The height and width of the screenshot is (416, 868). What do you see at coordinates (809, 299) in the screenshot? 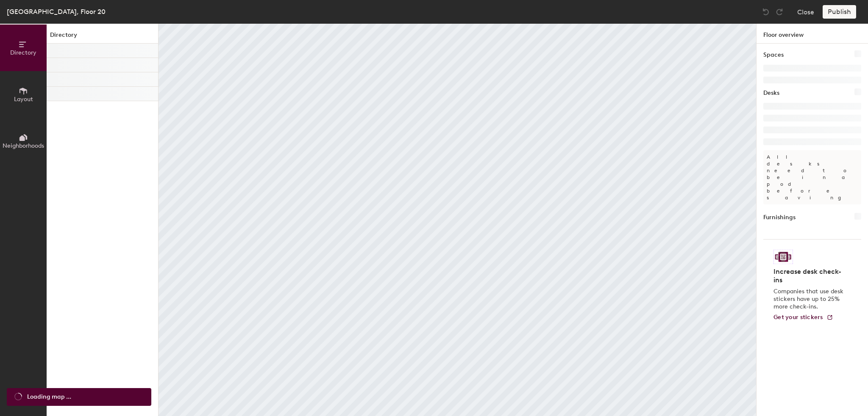
I see `p: Companies that use desk stickers have up to 25% more check-ins.` at bounding box center [809, 299].